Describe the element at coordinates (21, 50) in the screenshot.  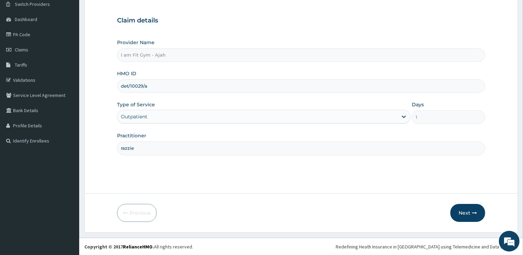
I see `span: Claims` at that location.